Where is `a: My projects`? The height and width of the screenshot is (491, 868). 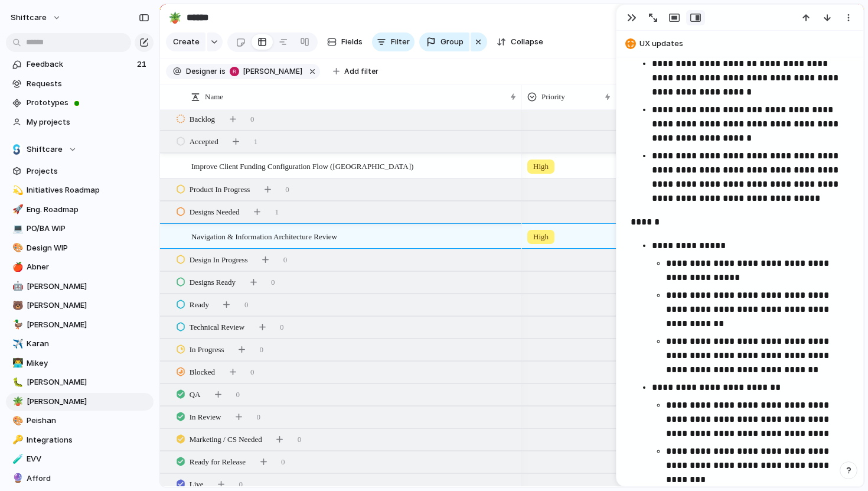
a: My projects is located at coordinates (80, 122).